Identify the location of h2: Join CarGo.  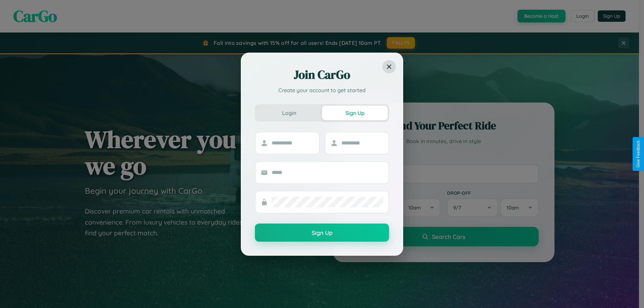
(322, 75).